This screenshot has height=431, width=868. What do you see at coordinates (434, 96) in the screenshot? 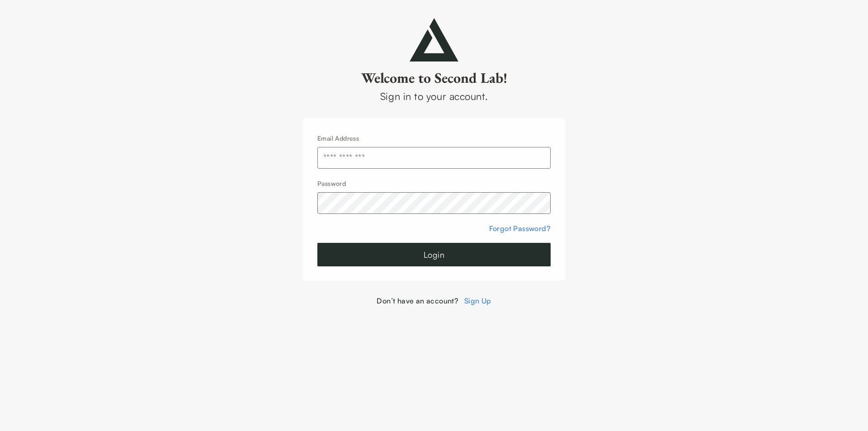
I see `div: Sign in to your account.` at bounding box center [434, 96].